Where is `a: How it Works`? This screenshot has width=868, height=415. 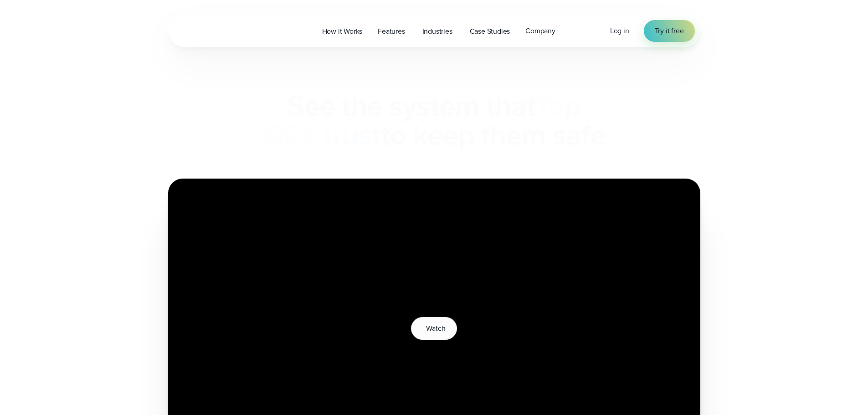
a: How it Works is located at coordinates (342, 31).